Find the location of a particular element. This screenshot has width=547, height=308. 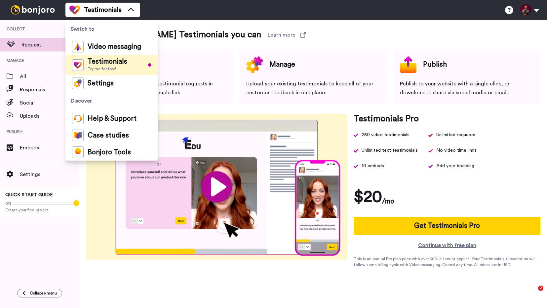

h1: $20 is located at coordinates (368, 197).